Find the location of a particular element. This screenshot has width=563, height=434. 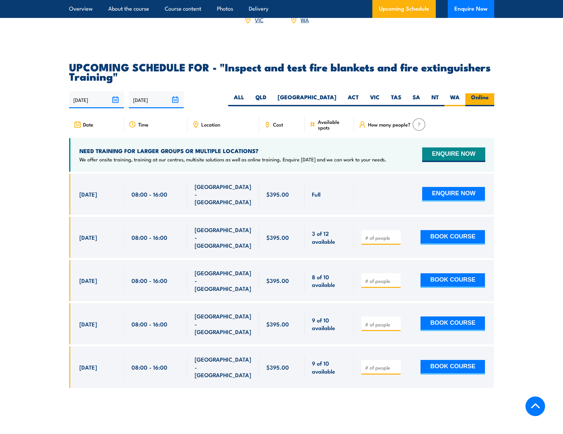

span: How many people? is located at coordinates (389, 124).